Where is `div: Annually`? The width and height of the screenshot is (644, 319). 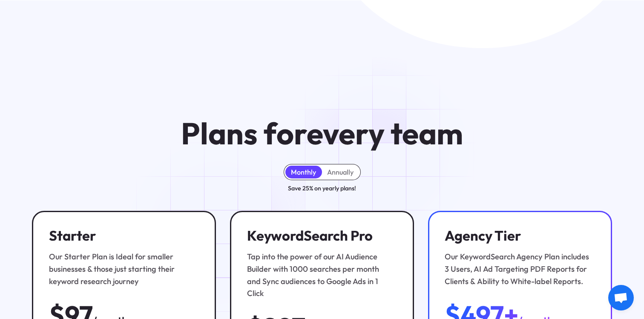 div: Annually is located at coordinates (340, 172).